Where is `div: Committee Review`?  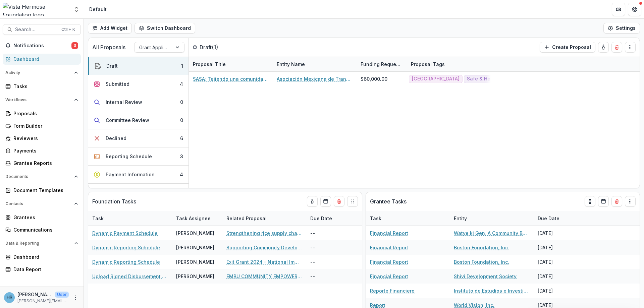
div: Committee Review is located at coordinates (128, 121).